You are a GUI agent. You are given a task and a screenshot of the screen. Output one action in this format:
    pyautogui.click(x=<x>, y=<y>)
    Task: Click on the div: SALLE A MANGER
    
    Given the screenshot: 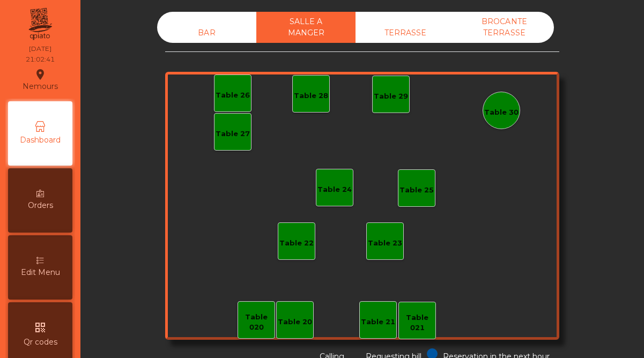 What is the action you would take?
    pyautogui.click(x=305, y=27)
    